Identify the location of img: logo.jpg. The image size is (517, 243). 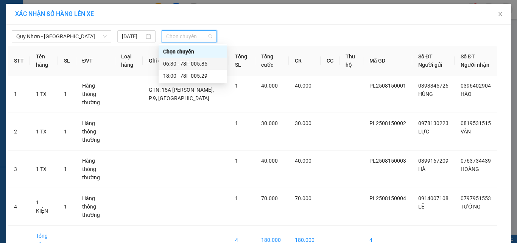
(17, 17).